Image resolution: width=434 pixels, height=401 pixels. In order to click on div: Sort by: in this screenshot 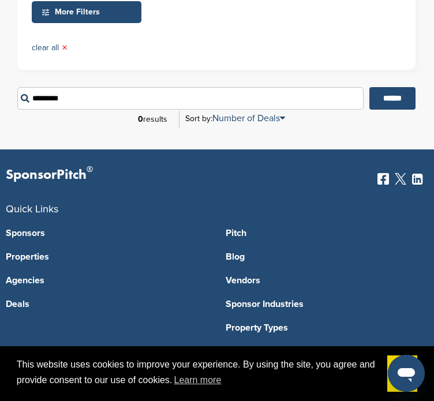, I will do `click(235, 118)`.